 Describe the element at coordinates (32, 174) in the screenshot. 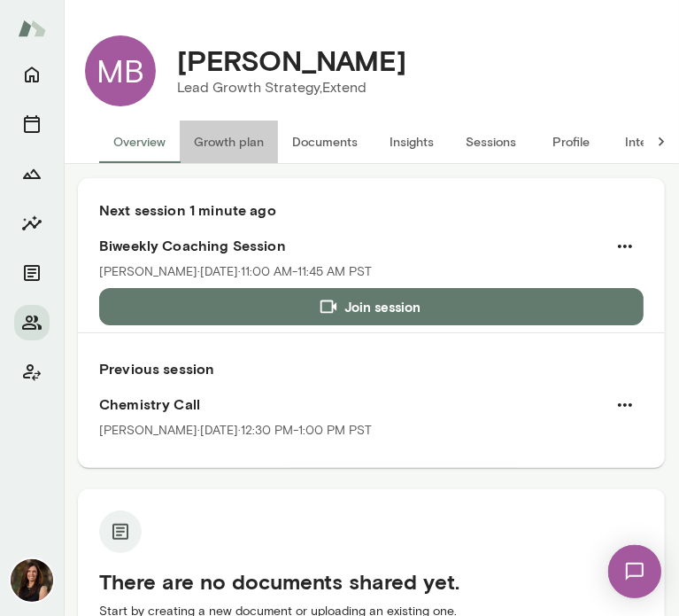

I see `button: Growth Plan` at that location.